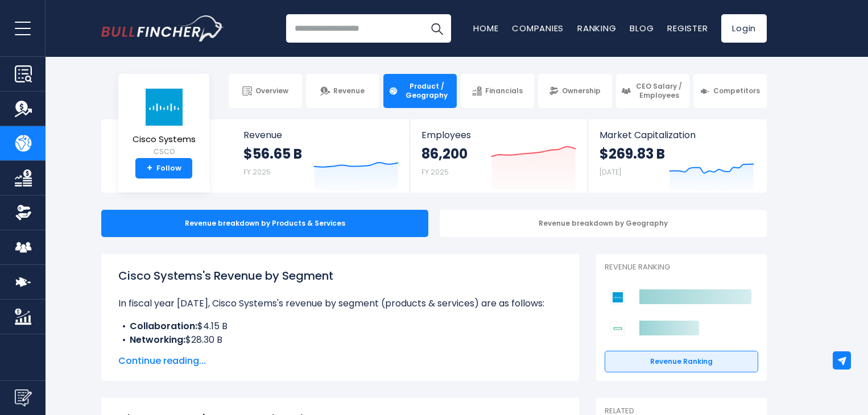 This screenshot has width=868, height=415. I want to click on a: Ownership, so click(575, 91).